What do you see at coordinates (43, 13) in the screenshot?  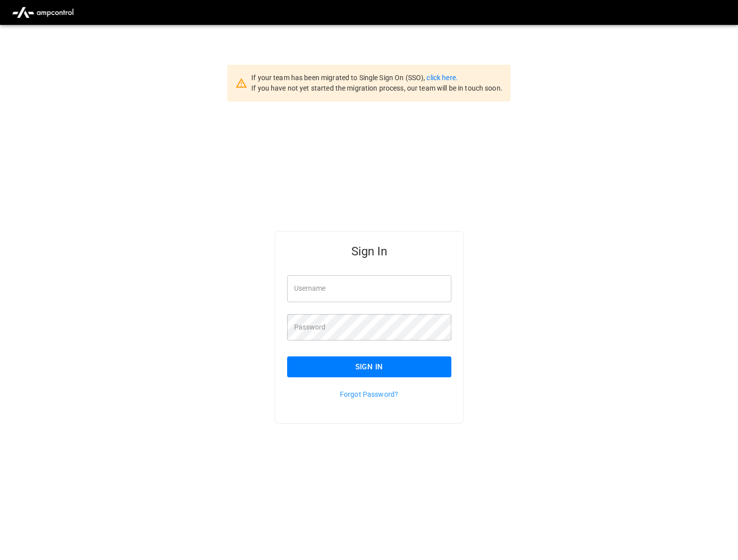 I see `img: ampcontrol.io logo` at bounding box center [43, 13].